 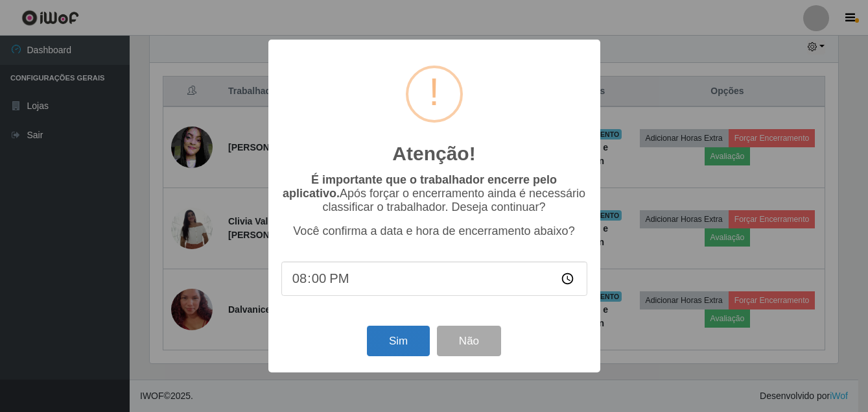 What do you see at coordinates (434, 231) in the screenshot?
I see `p: Você confirma a data e hora de encerramento abaixo?` at bounding box center [434, 231].